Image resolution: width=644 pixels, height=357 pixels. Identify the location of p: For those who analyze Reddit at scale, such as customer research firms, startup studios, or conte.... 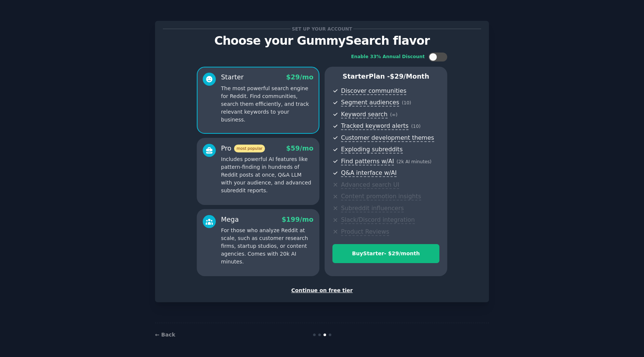
(267, 246).